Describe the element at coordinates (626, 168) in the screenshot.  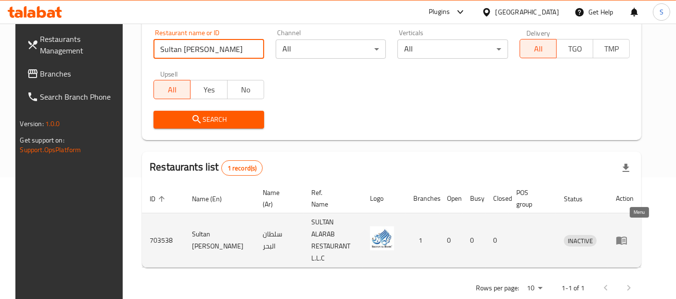
I see `div: Export file` at that location.